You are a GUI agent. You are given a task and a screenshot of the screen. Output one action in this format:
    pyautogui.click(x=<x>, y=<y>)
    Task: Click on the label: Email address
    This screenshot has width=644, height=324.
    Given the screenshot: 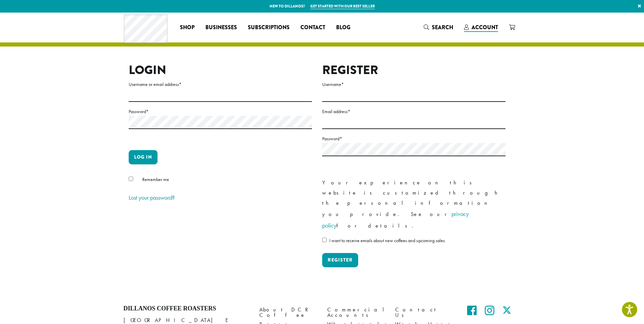 What is the action you would take?
    pyautogui.click(x=414, y=111)
    